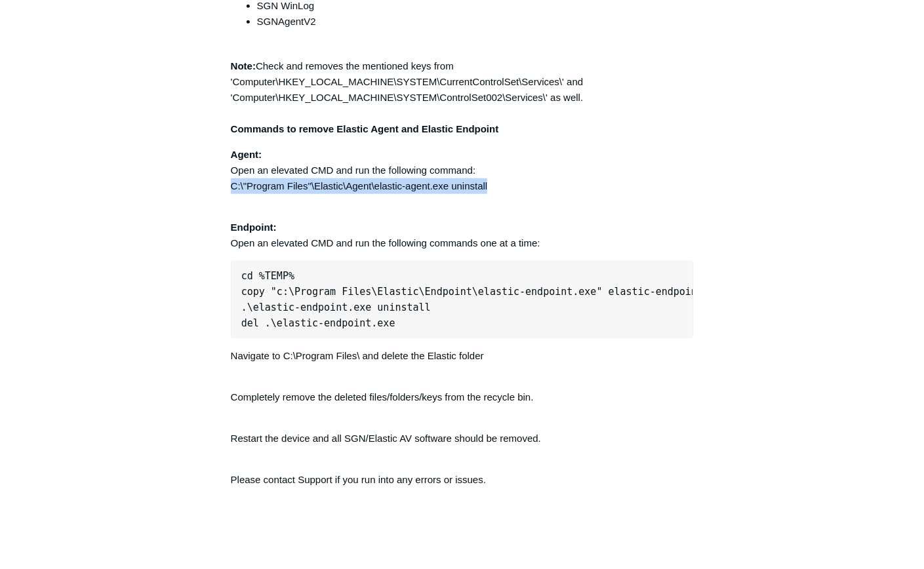 The height and width of the screenshot is (569, 924). I want to click on p: Open an elevated CMD and run the following commands one at a time:, so click(462, 227).